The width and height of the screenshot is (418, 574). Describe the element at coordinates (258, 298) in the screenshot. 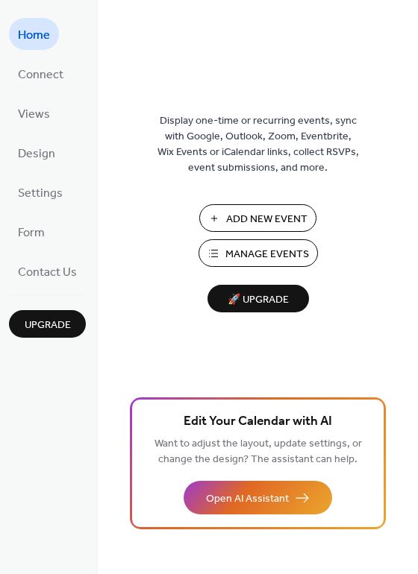

I see `button: 🚀 Upgrade` at that location.